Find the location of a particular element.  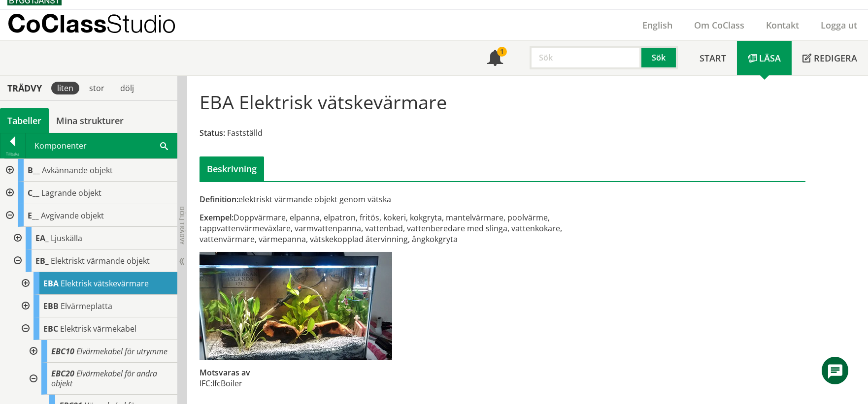

span: Motsvaras av is located at coordinates (225, 373).